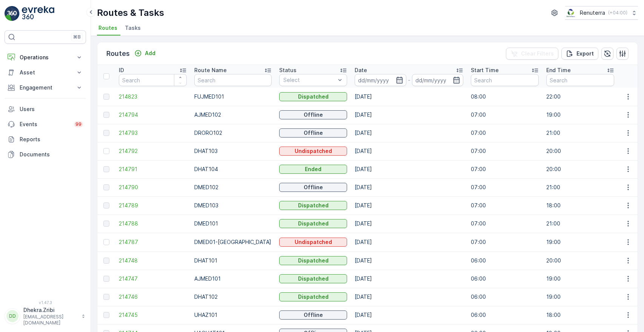 The width and height of the screenshot is (644, 332). What do you see at coordinates (153, 115) in the screenshot?
I see `span: 214794` at bounding box center [153, 115].